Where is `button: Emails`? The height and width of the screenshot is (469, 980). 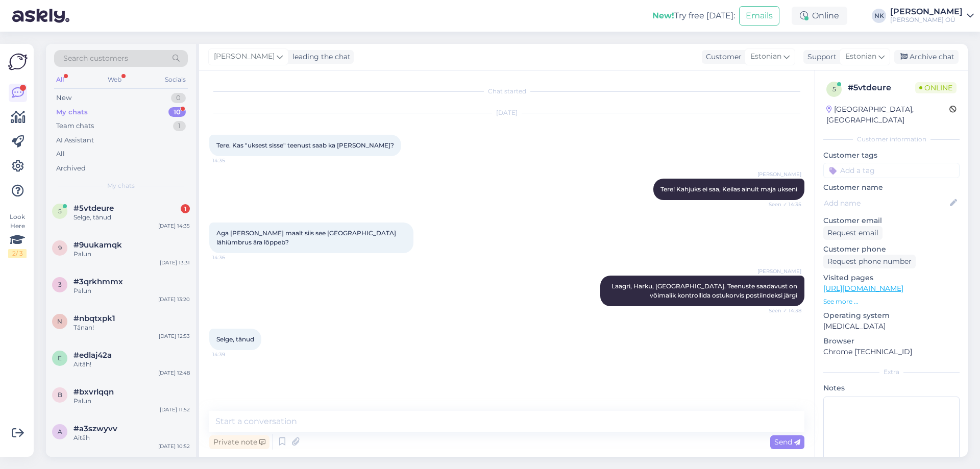 button: Emails is located at coordinates (759, 16).